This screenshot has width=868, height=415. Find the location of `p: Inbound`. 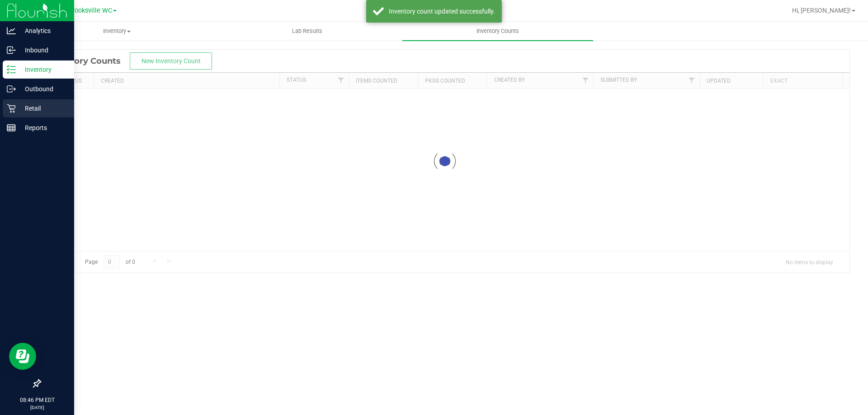

p: Inbound is located at coordinates (43, 50).